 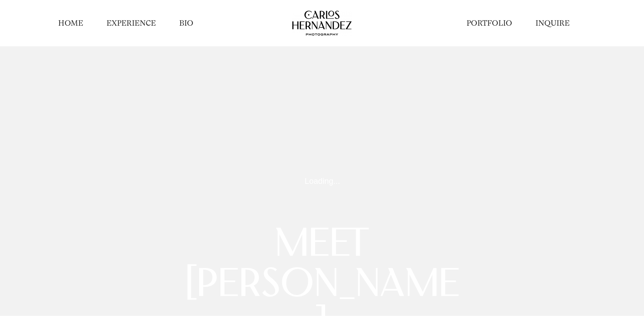 What do you see at coordinates (70, 23) in the screenshot?
I see `a: HOME` at bounding box center [70, 23].